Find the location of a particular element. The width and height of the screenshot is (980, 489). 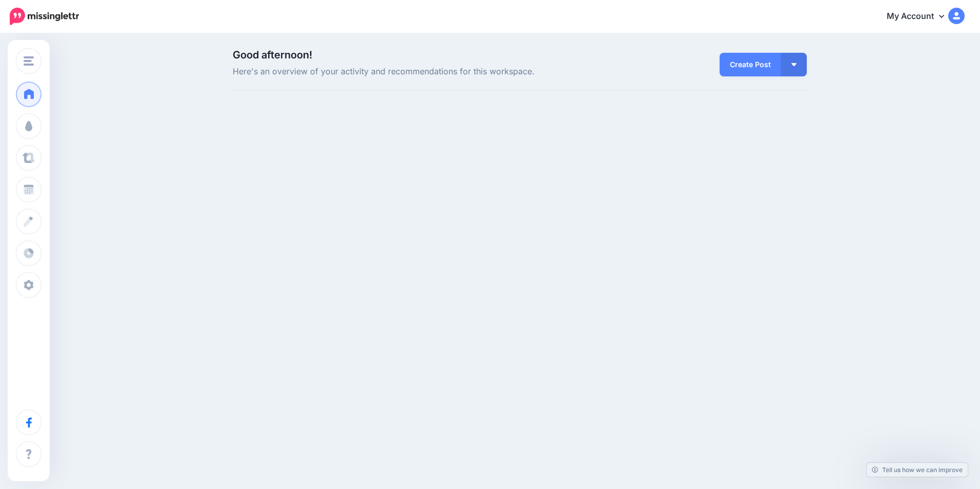

span: Here's an overview of your activity and recommendations for this workspace. is located at coordinates (421, 72).